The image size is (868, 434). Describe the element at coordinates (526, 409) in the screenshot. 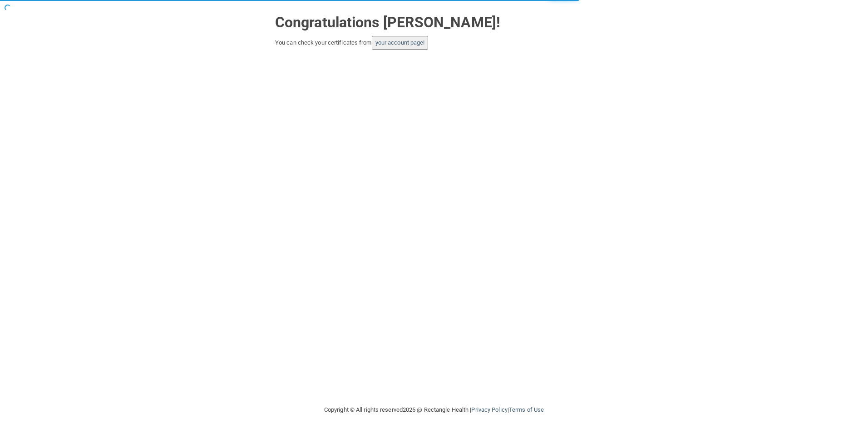

I see `a: Terms of Use` at that location.